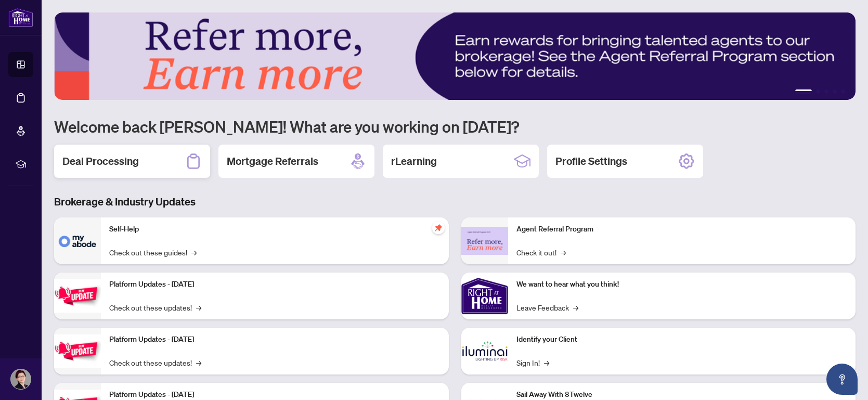  I want to click on a: Sign In!→, so click(533, 362).